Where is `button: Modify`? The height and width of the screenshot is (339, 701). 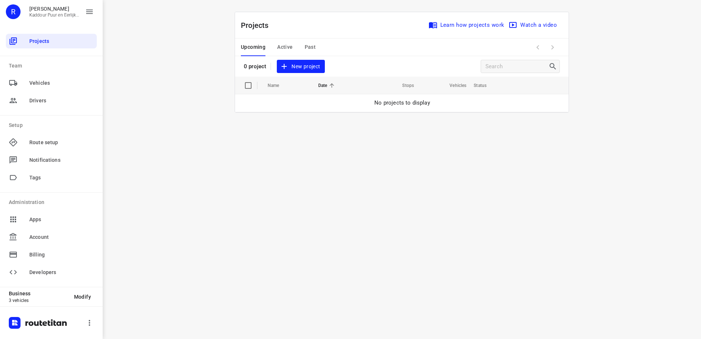 button: Modify is located at coordinates (82, 297).